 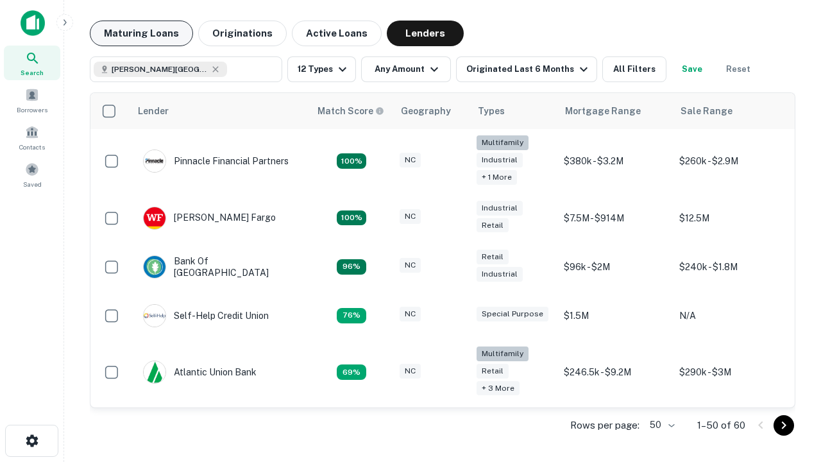 What do you see at coordinates (33, 23) in the screenshot?
I see `img: capitalize-icon.png` at bounding box center [33, 23].